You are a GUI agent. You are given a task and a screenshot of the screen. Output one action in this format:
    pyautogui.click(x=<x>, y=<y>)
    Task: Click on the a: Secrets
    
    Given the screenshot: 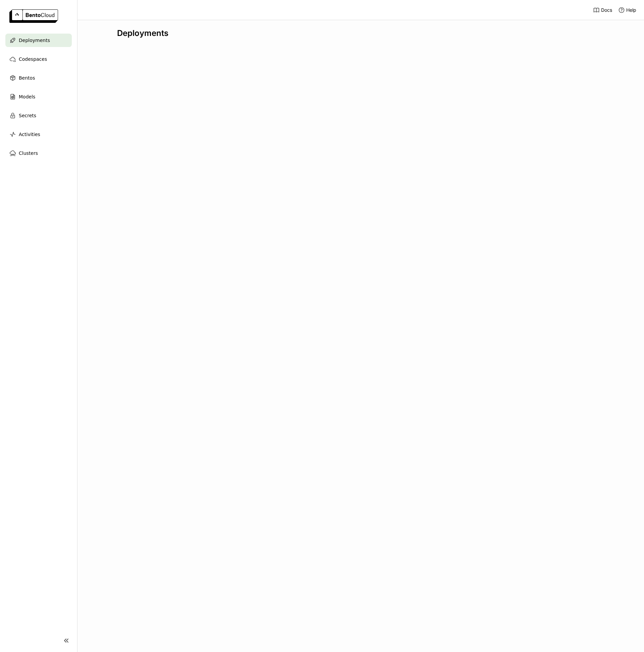 What is the action you would take?
    pyautogui.click(x=39, y=115)
    